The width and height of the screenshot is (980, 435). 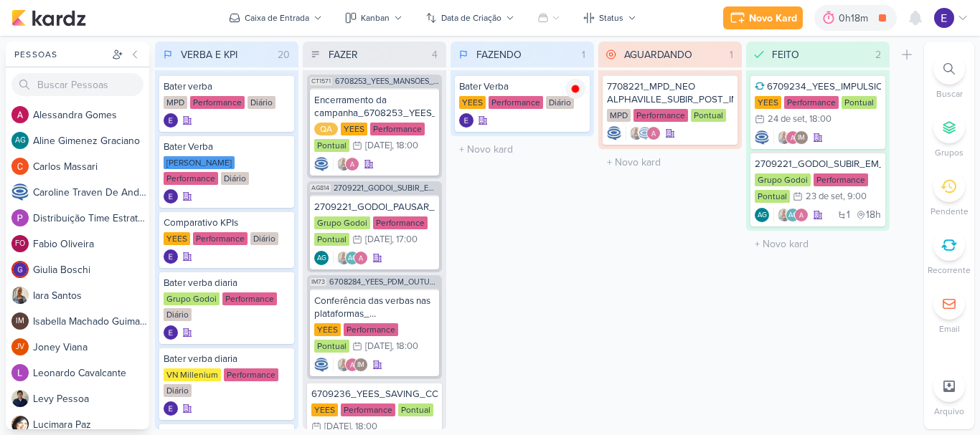 I want to click on img: tracking, so click(x=576, y=89).